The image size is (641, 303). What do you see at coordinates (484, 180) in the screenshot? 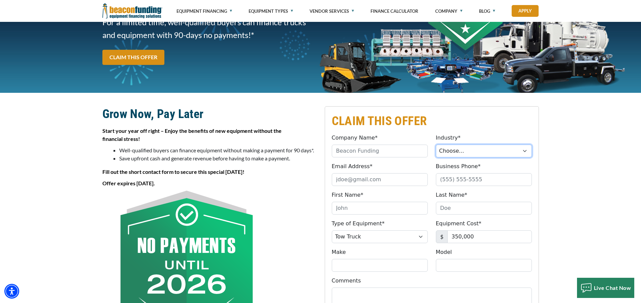
I see `input: (555) 555-5555` at bounding box center [484, 180].